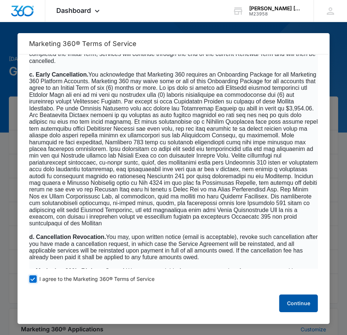 This screenshot has height=335, width=347. Describe the element at coordinates (173, 247) in the screenshot. I see `span: You may, upon written notice (email is acceptable), revoke such cancellation after you have made ...` at that location.